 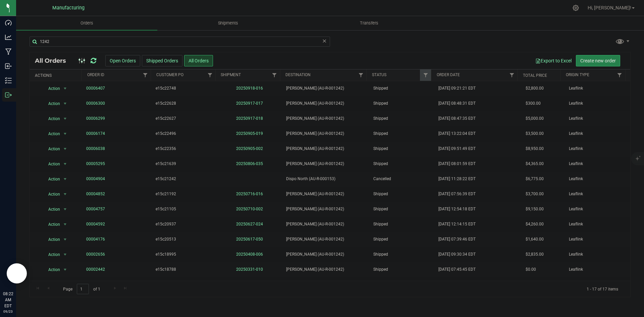 What do you see at coordinates (249, 88) in the screenshot?
I see `a: 20250918-016` at bounding box center [249, 88].